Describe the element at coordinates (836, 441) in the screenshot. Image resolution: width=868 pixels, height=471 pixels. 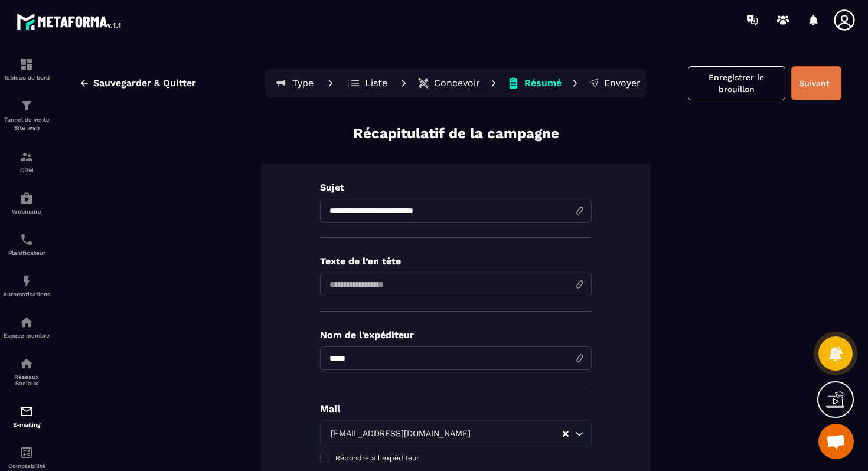
I see `div: Ouvrir le chat` at that location.